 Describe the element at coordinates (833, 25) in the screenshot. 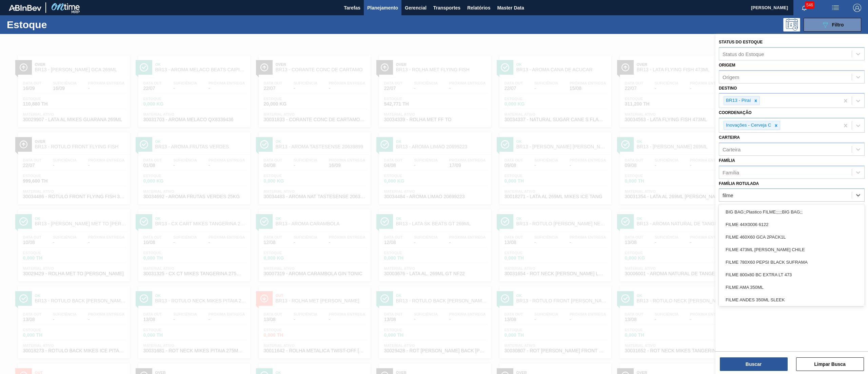

I see `button: Filtro` at that location.